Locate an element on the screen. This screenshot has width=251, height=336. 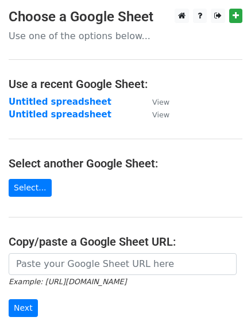
div: Chat Widget is located at coordinates (223, 308).